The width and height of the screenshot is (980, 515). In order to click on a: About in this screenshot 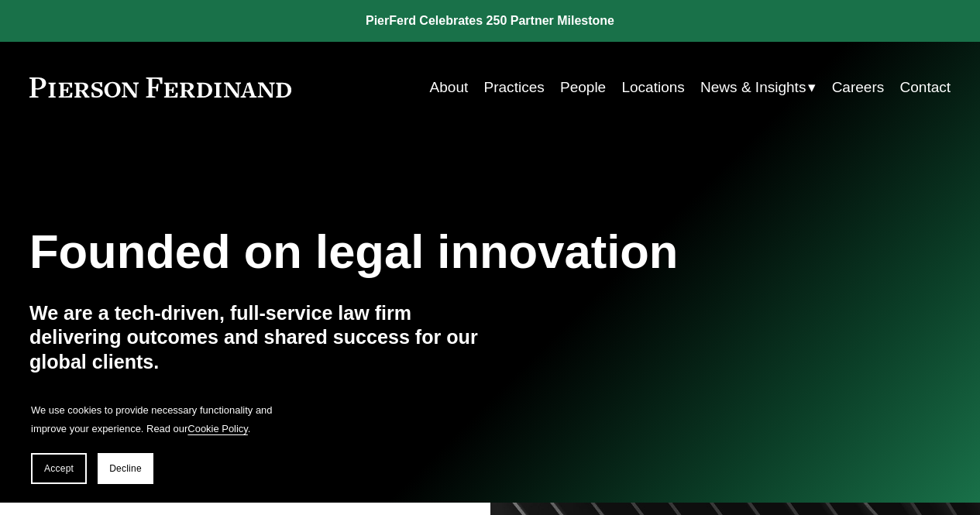, I will do `click(450, 88)`.